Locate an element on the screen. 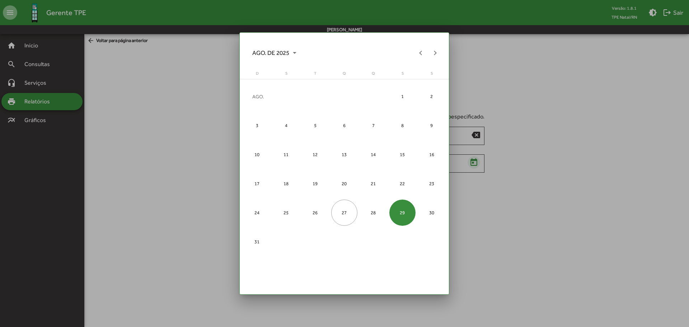  div: 2 is located at coordinates (432, 96).